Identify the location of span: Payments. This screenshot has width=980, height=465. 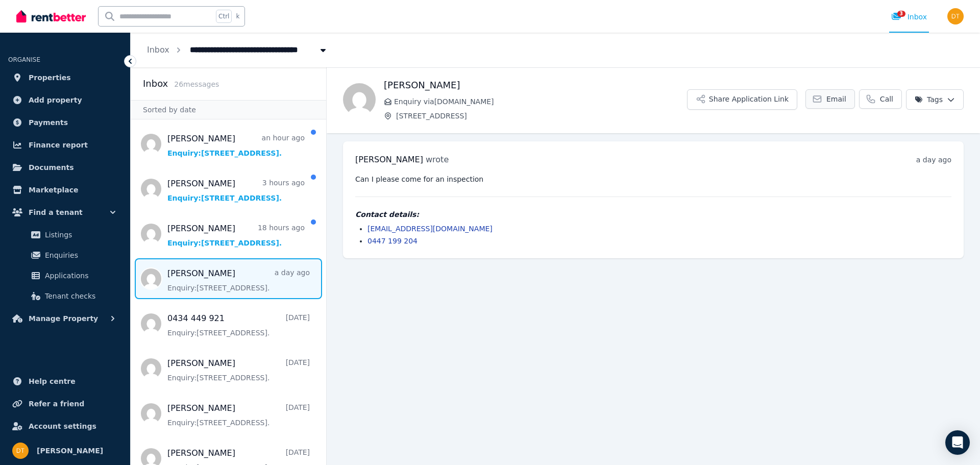
(48, 123).